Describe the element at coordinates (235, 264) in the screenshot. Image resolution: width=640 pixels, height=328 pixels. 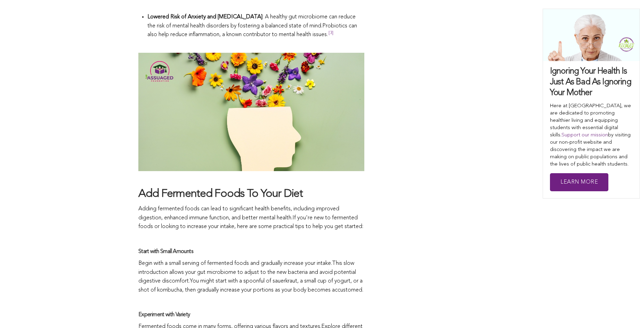
I see `ya-tr-span: Begin with a small serving of fermented foods and gradually increase your intake.` at that location.